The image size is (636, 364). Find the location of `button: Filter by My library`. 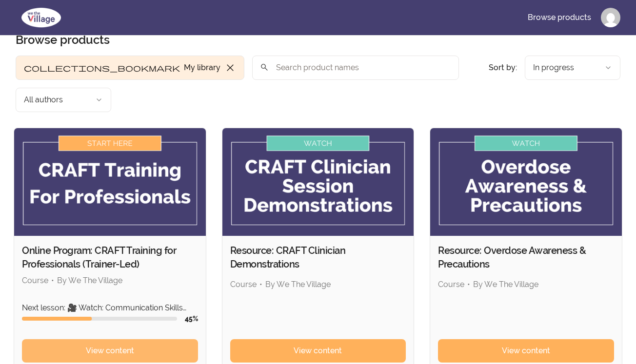

button: Filter by My library is located at coordinates (130, 68).